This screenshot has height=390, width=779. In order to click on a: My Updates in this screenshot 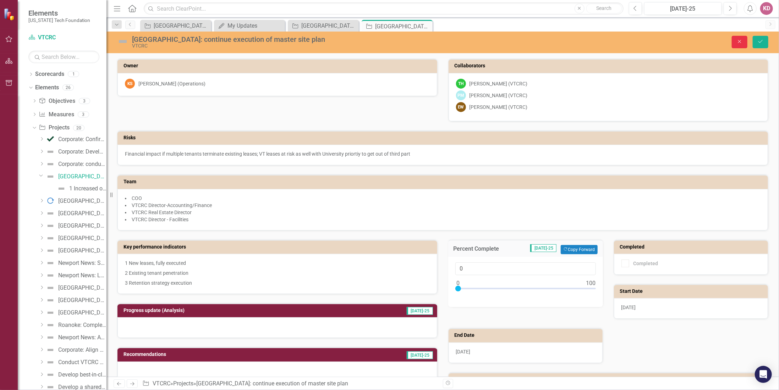, I will do `click(249, 26)`.